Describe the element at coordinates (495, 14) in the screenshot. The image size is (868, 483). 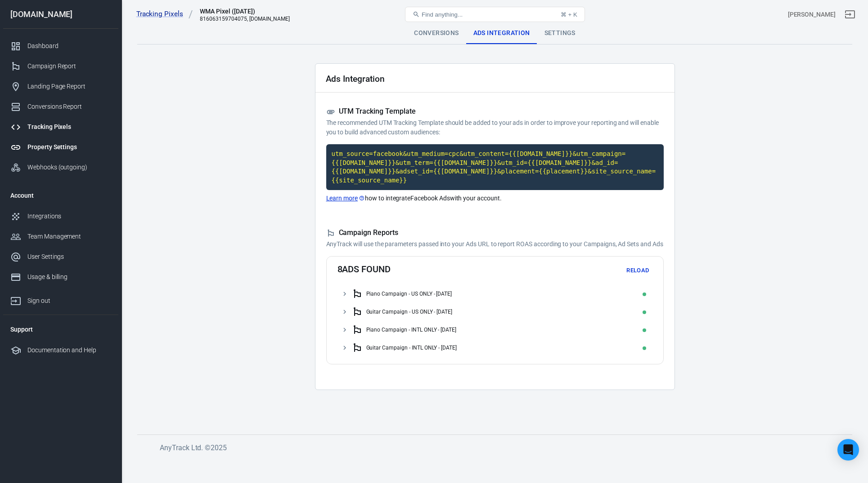
I see `button: Find anything...⌘ + K` at that location.